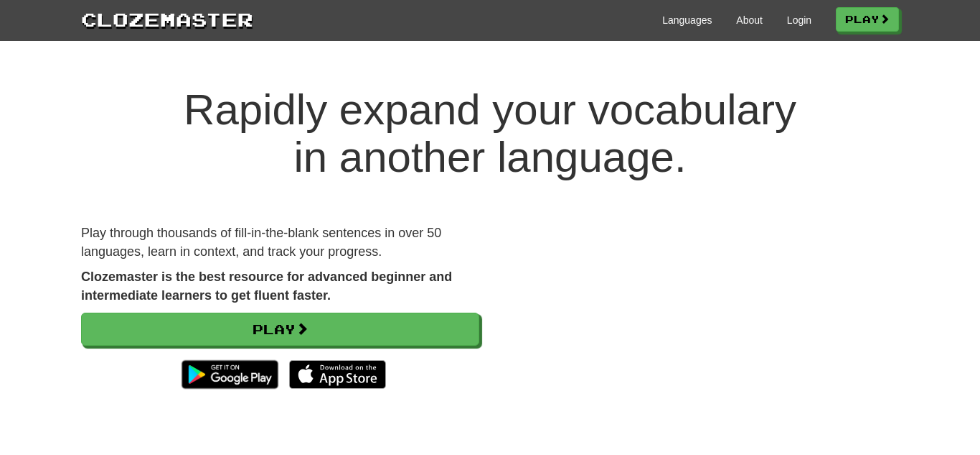 The image size is (980, 455). I want to click on p: Play through thousands of fill-in-the-blank sentences in over 50 languages, learn in context, and..., so click(280, 242).